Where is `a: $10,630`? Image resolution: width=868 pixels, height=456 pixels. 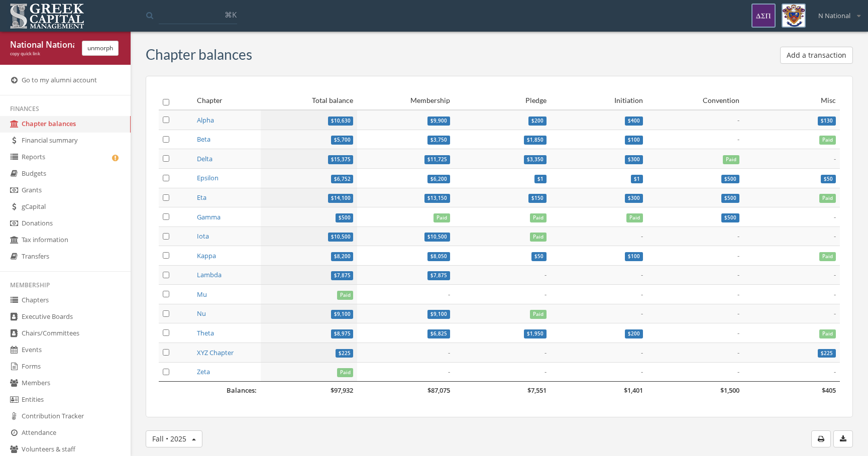 a: $10,630 is located at coordinates (341, 120).